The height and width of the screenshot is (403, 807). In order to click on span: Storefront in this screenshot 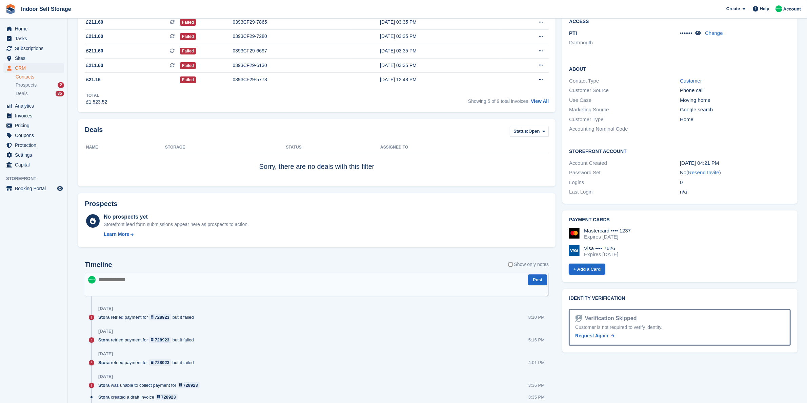, I will do `click(37, 179)`.